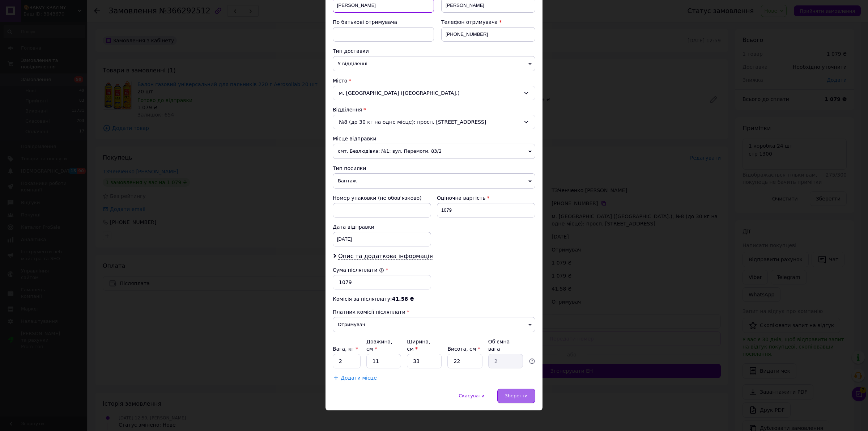 The height and width of the screenshot is (431, 868). I want to click on label: Довжина, см, so click(379, 345).